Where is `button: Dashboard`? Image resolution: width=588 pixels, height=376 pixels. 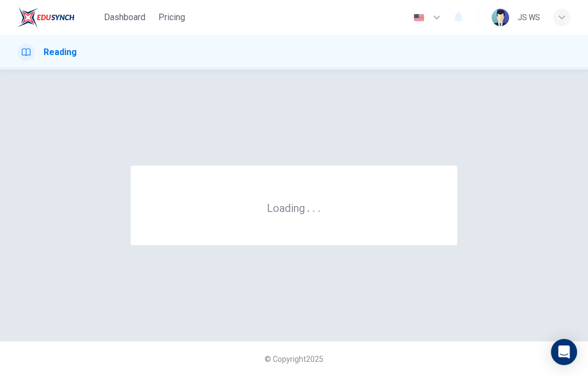
button: Dashboard is located at coordinates (125, 17).